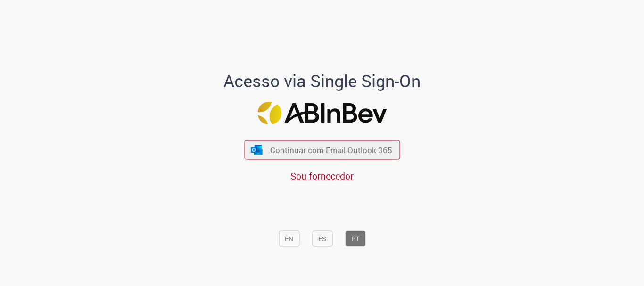  Describe the element at coordinates (322, 239) in the screenshot. I see `button: ES` at that location.